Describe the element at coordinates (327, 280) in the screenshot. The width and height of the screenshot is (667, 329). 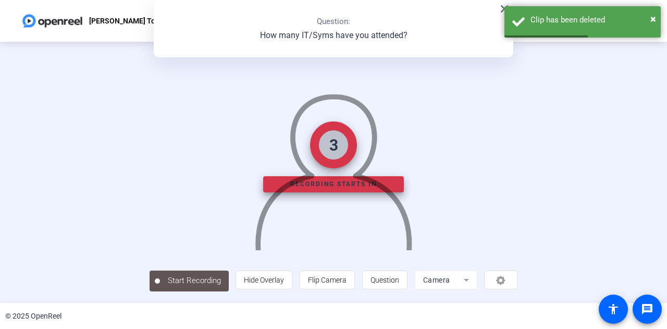
I see `span: Flip Camera` at that location.